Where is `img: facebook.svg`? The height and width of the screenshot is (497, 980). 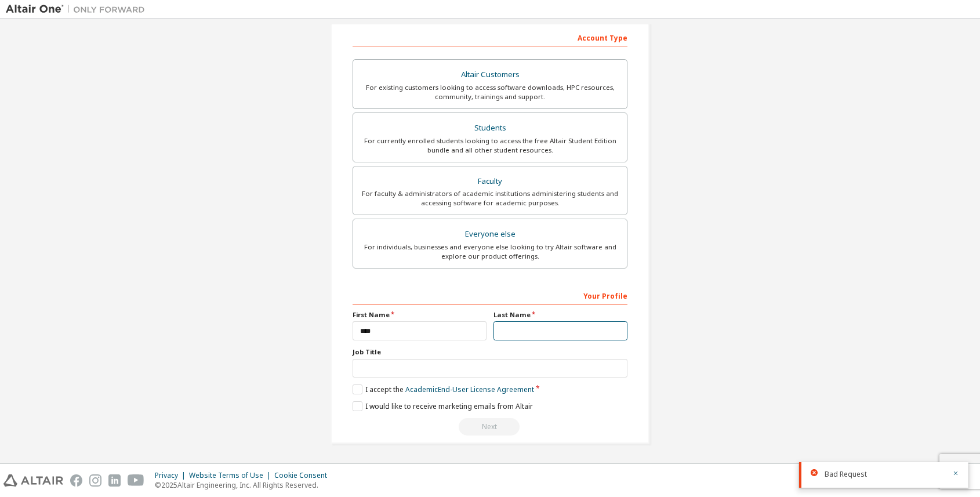 img: facebook.svg is located at coordinates (76, 480).